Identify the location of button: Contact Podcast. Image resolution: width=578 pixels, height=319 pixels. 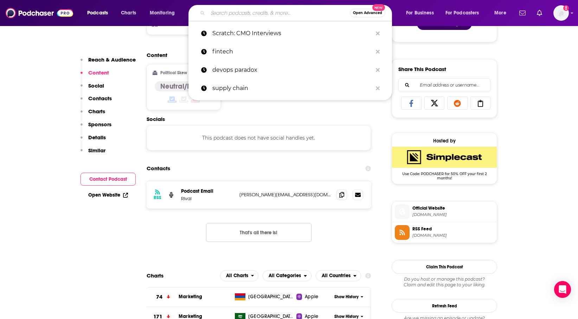
(108, 179).